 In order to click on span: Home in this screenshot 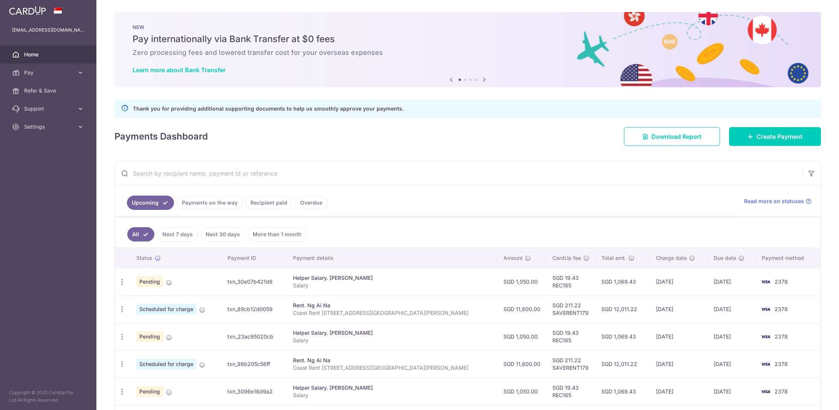, I will do `click(49, 55)`.